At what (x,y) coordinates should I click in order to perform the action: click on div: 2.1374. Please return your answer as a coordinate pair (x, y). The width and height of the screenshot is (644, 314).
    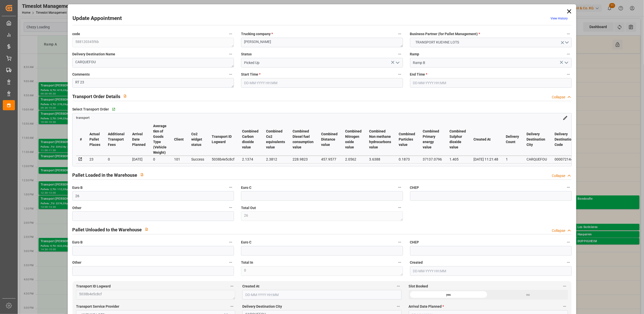
    Looking at the image, I should click on (250, 159).